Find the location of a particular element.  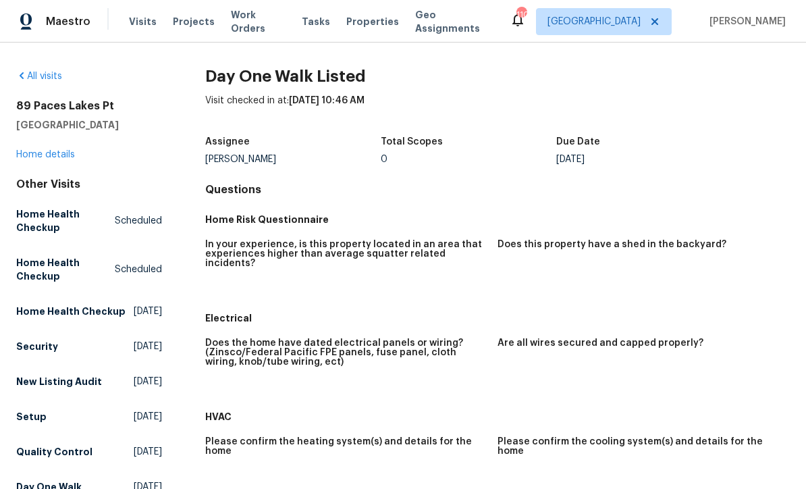

span: Visits is located at coordinates (143, 22).